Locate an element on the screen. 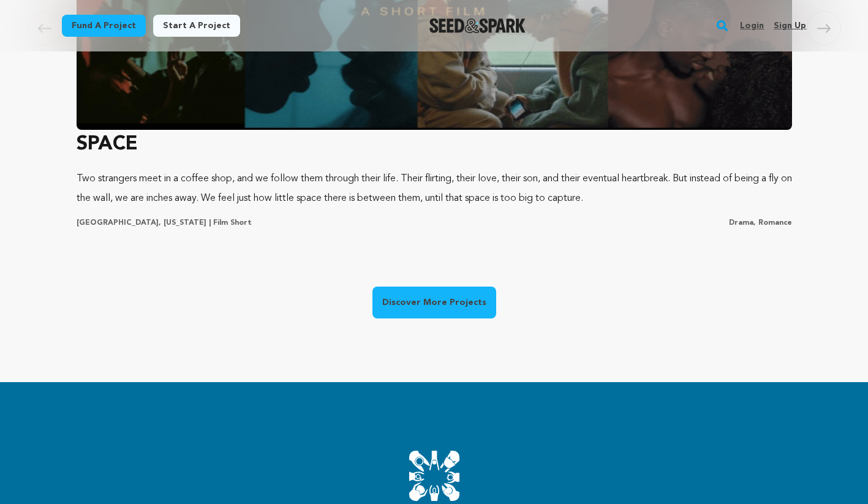 Image resolution: width=868 pixels, height=504 pixels. p: Drama, Romance is located at coordinates (760, 223).